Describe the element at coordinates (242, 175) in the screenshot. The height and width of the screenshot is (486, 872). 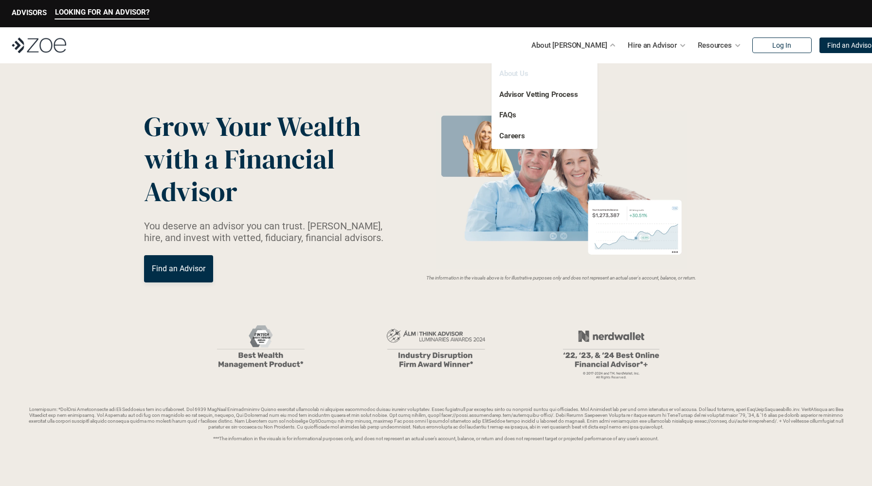
I see `span: with a Financial Advisor` at that location.